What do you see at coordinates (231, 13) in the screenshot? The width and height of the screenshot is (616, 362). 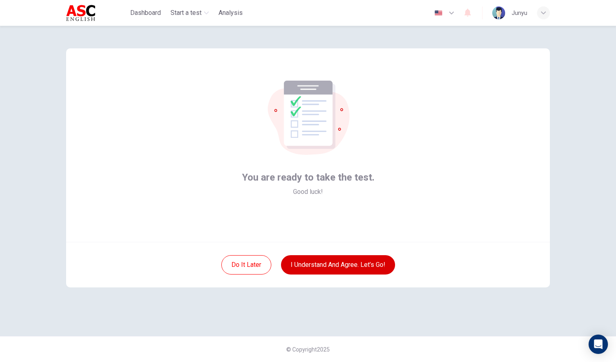 I see `a: Analysis` at bounding box center [231, 13].